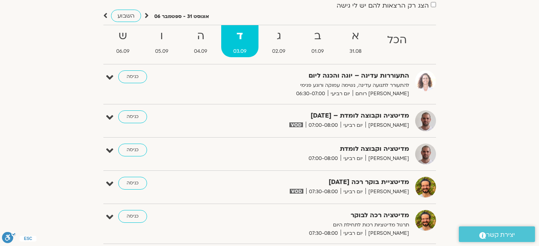 The height and width of the screenshot is (246, 539). I want to click on a: ב01.09, so click(317, 41).